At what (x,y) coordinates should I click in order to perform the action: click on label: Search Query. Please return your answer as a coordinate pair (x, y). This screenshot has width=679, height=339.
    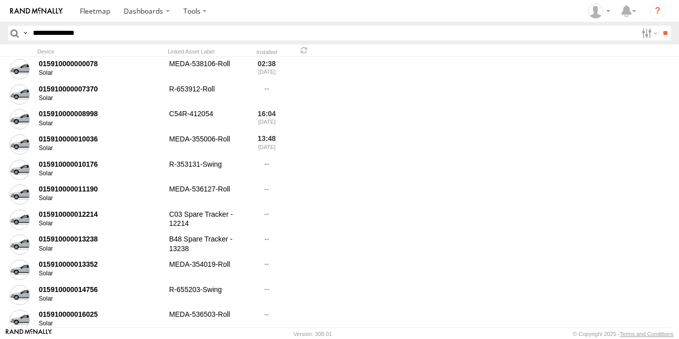
    Looking at the image, I should click on (25, 33).